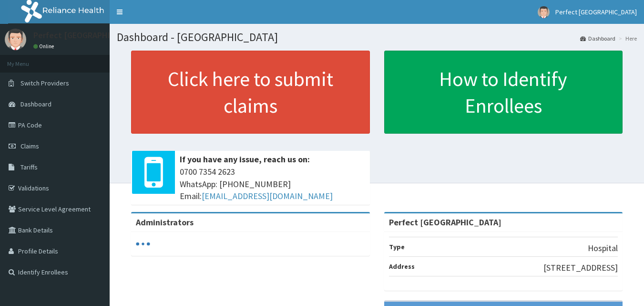  I want to click on svg: audio-loading, so click(143, 244).